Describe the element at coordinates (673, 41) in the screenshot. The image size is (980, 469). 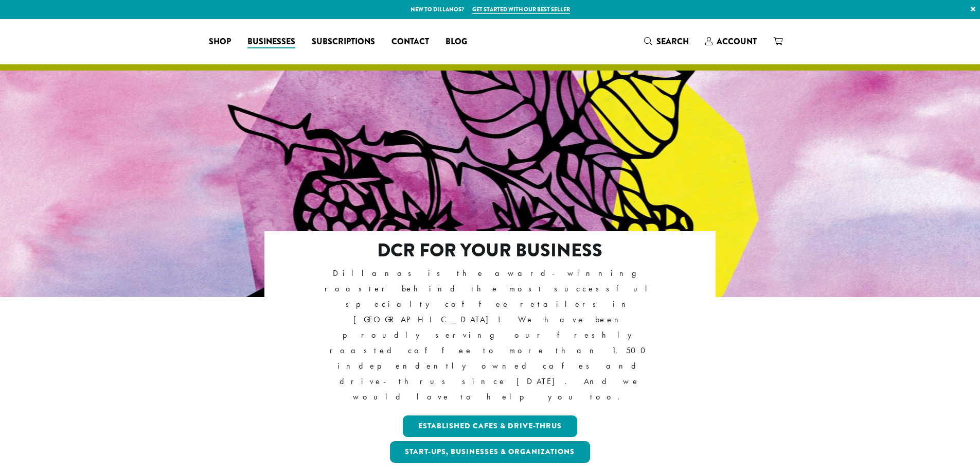
I see `span: Search` at that location.